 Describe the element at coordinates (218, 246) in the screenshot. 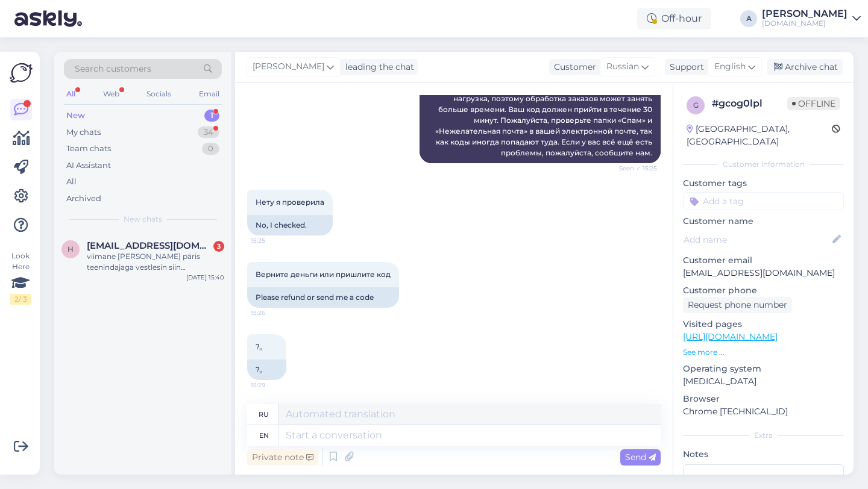

I see `div: 3` at that location.